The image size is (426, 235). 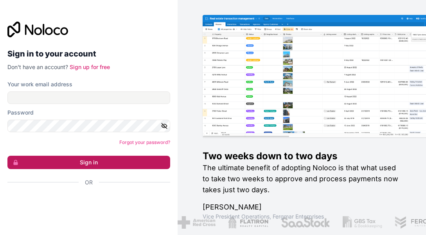 What do you see at coordinates (195, 222) in the screenshot?
I see `img: /assets/american-red-cross-BAupjrZR.png` at bounding box center [195, 222].